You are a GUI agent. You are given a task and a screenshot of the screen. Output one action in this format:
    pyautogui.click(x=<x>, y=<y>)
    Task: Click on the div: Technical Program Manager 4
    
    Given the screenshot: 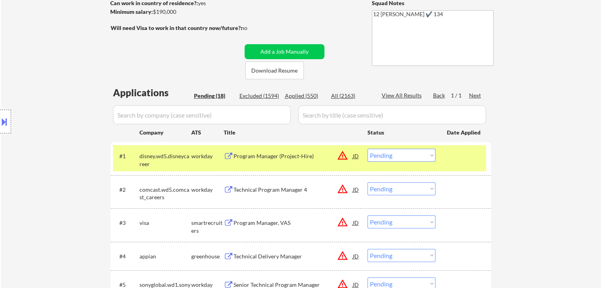 What is the action you would take?
    pyautogui.click(x=293, y=190)
    